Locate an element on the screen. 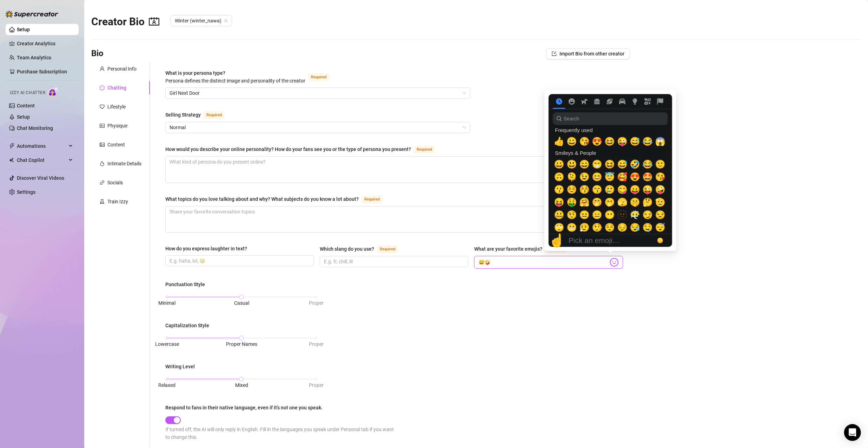  span: link is located at coordinates (102, 183).